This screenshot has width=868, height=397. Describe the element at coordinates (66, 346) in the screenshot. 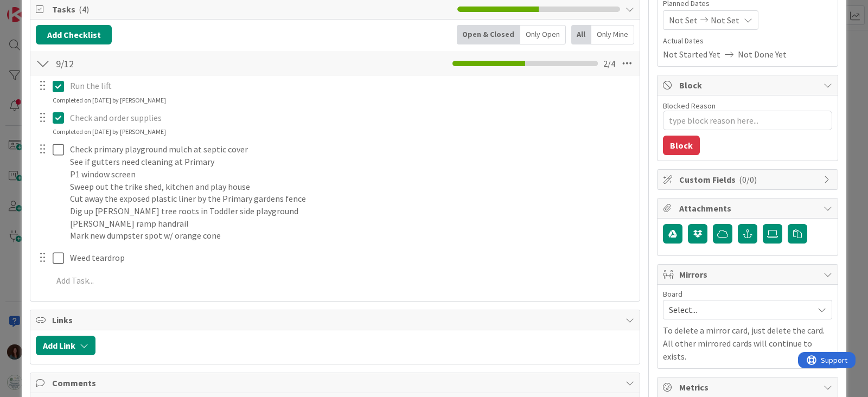

I see `button: Add Link` at that location.